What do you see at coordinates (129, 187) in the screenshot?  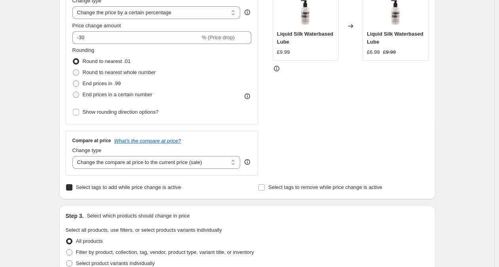 I see `span: Select tags to add while price change is active` at bounding box center [129, 187].